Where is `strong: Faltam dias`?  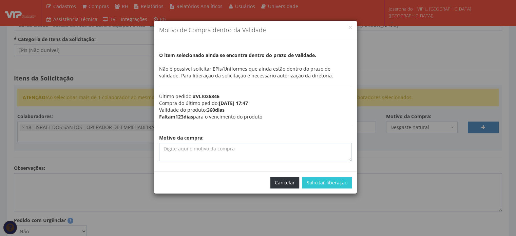
strong: Faltam dias is located at coordinates (176, 116).